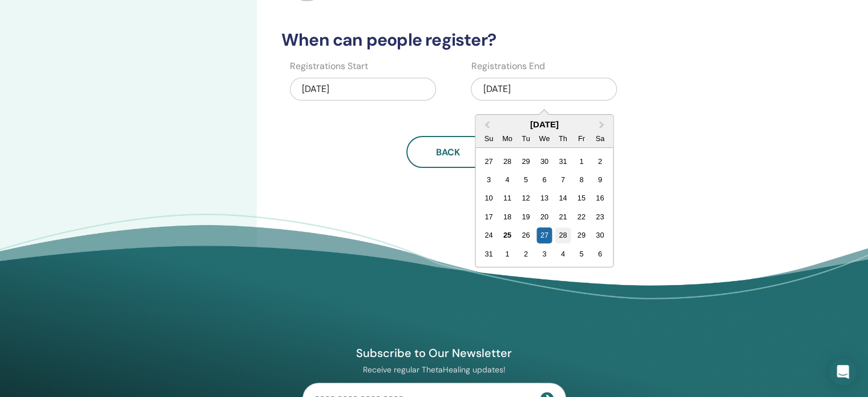  I want to click on span: Back, so click(448, 152).